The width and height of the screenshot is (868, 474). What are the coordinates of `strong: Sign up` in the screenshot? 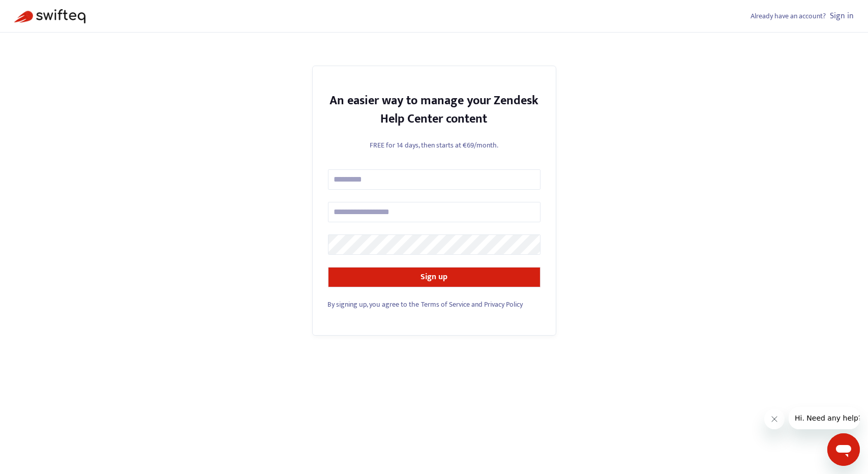 It's located at (434, 276).